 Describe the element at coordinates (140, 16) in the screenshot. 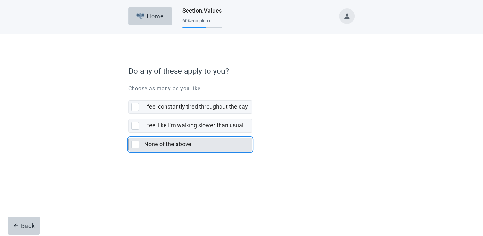

I see `img: Elephant` at that location.